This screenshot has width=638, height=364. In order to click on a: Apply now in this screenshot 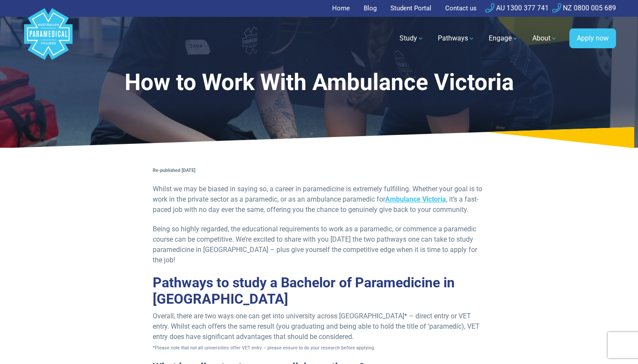, I will do `click(593, 38)`.